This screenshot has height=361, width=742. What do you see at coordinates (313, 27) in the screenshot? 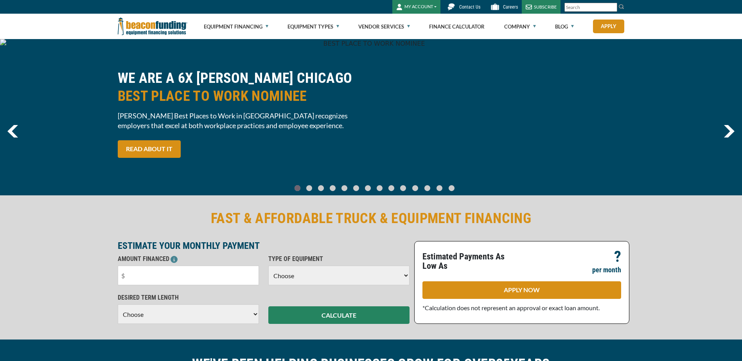
I see `a: Equipment Types` at bounding box center [313, 27].